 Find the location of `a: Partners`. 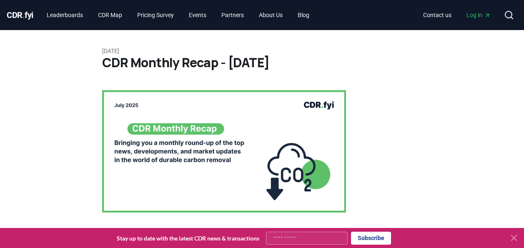

a: Partners is located at coordinates (233, 15).